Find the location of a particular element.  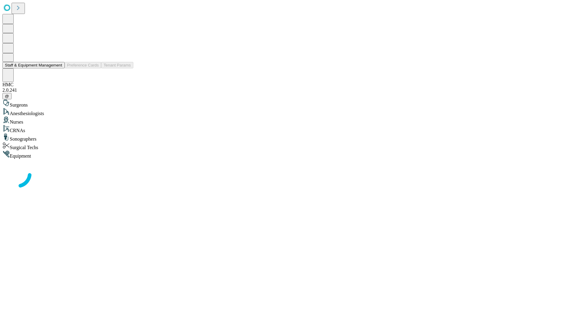

div: Sonographers is located at coordinates (291, 137).